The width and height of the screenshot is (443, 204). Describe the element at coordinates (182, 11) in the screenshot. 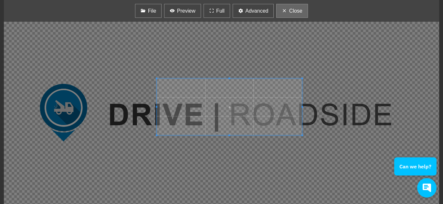

I see `button: Preview` at that location.